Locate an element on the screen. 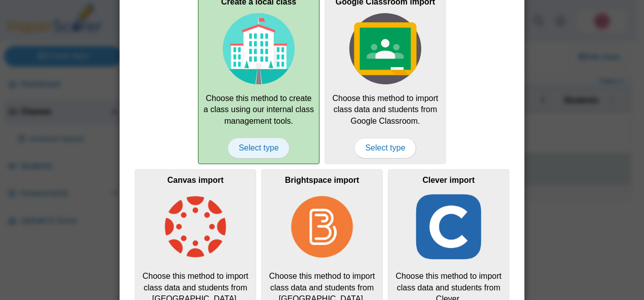 This screenshot has width=644, height=300. img: class-type-canvas.png is located at coordinates (195, 227).